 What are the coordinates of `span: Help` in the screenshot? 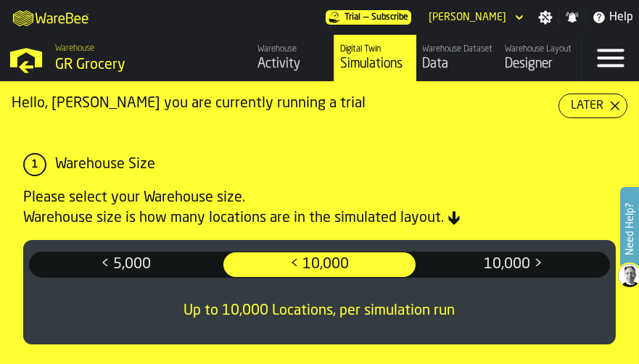 It's located at (622, 17).